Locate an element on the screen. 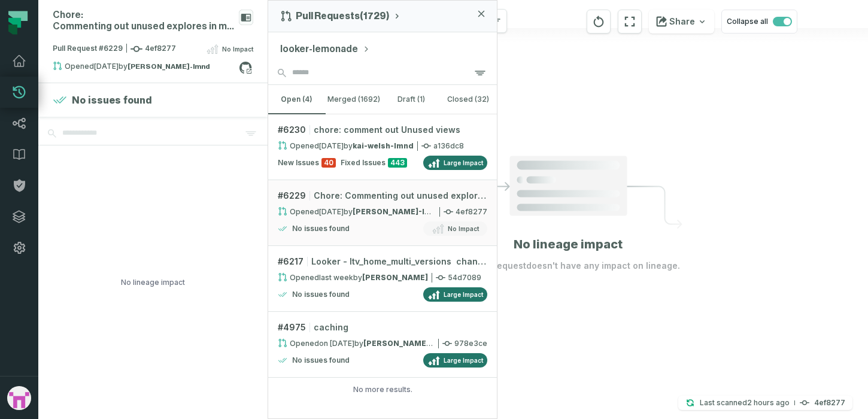  h4: 4ef8277 is located at coordinates (829, 402).